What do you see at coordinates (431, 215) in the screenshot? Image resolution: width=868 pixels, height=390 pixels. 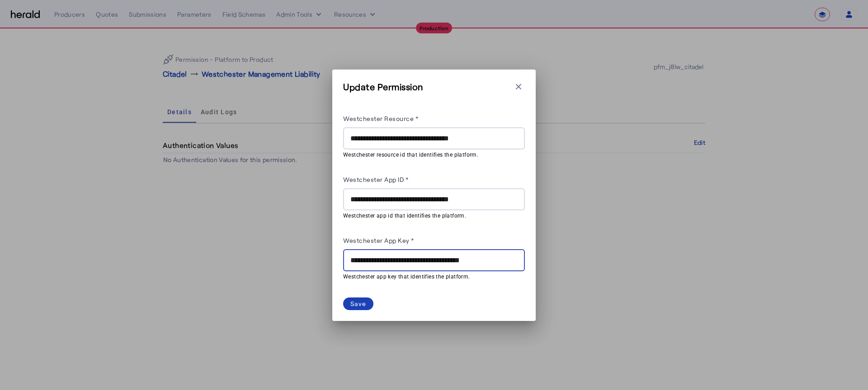 I see `mat-hint: Westchester app id that identifies the platform.` at bounding box center [431, 215].